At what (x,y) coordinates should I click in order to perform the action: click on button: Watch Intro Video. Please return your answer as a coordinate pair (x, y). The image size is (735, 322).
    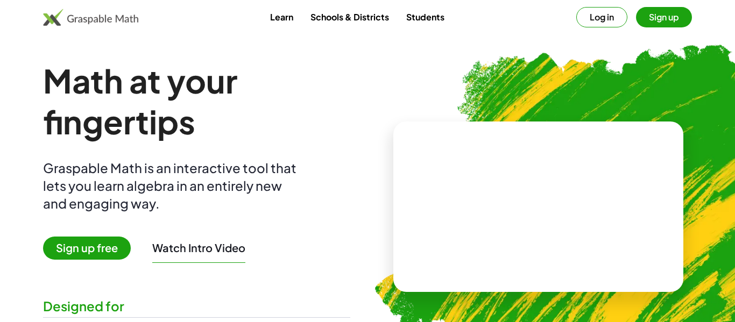
    Looking at the image, I should click on (199, 248).